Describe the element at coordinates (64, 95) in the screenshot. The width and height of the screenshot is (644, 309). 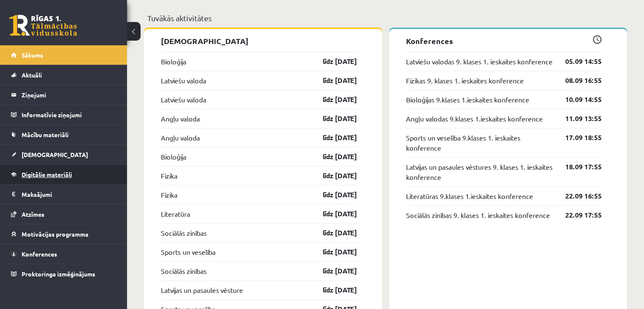
I see `a: Ziņojumi` at that location.